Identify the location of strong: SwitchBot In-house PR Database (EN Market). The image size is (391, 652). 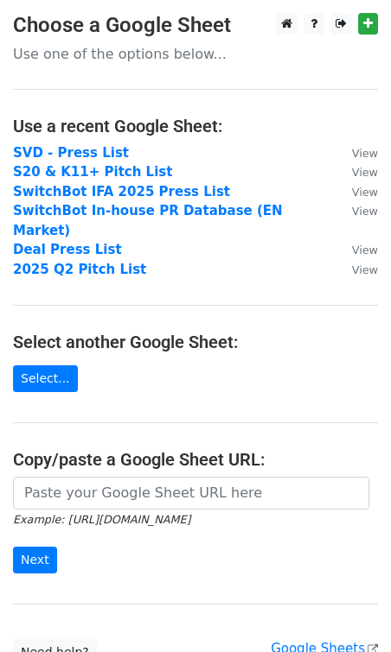
(148, 220).